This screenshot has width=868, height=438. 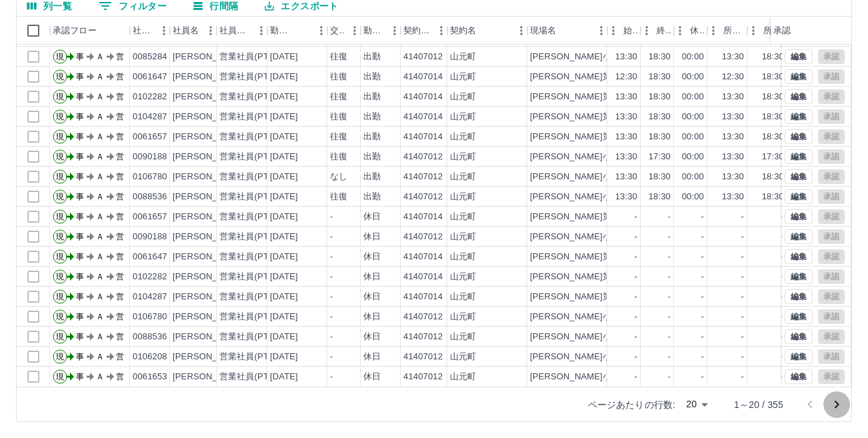 I want to click on div: 社員名, so click(x=185, y=31).